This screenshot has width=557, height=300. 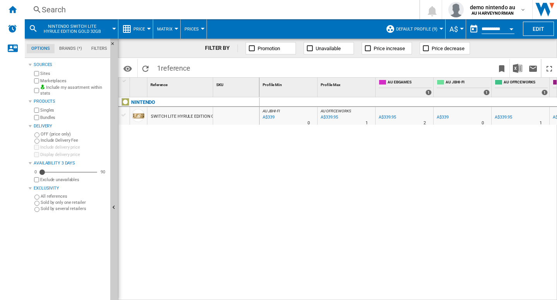 I want to click on span: 1, so click(x=174, y=67).